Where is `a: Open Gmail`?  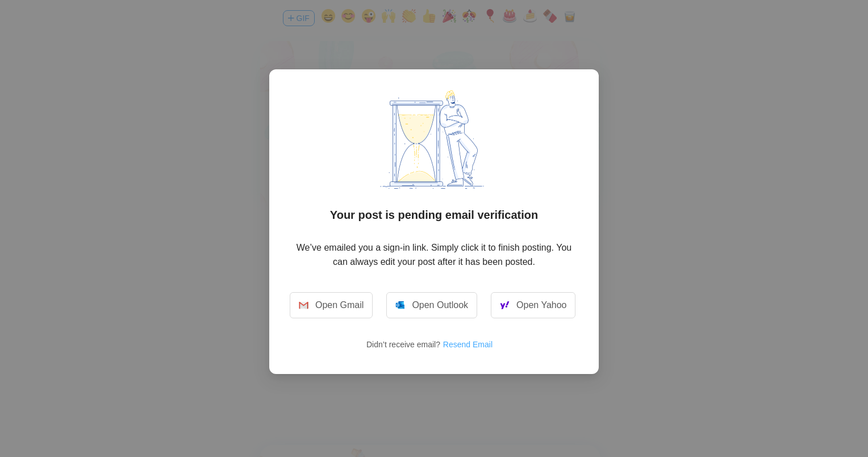 a: Open Gmail is located at coordinates (331, 305).